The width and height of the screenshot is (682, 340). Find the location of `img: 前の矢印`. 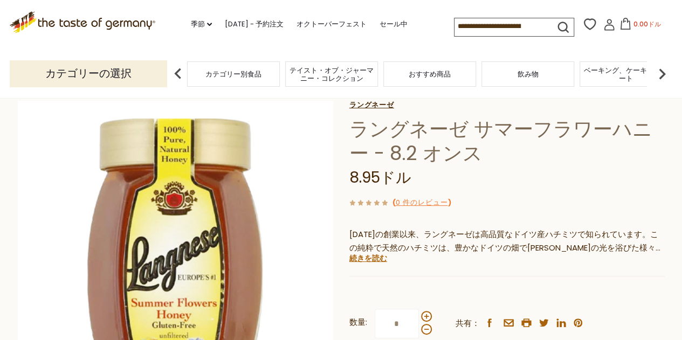

img: 前の矢印 is located at coordinates (178, 74).